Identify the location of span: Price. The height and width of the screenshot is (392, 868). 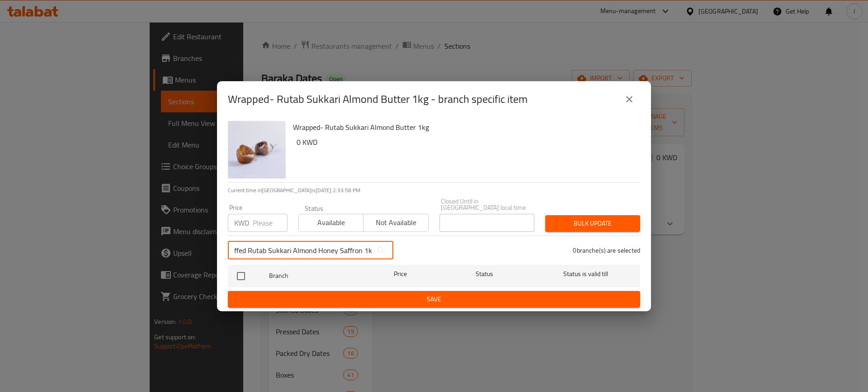
(400, 274).